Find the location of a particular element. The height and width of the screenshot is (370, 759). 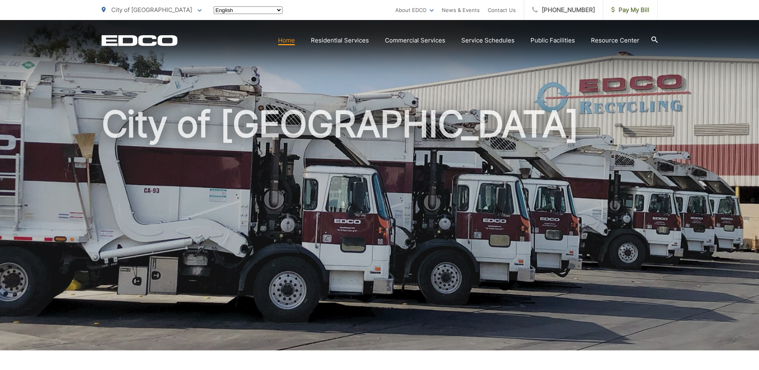

a: Resource Center is located at coordinates (615, 40).